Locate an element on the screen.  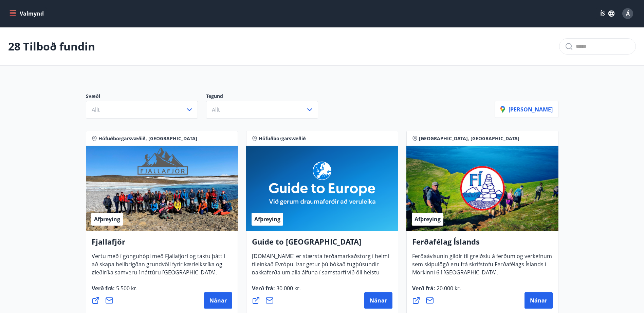
button: menu is located at coordinates (27, 13).